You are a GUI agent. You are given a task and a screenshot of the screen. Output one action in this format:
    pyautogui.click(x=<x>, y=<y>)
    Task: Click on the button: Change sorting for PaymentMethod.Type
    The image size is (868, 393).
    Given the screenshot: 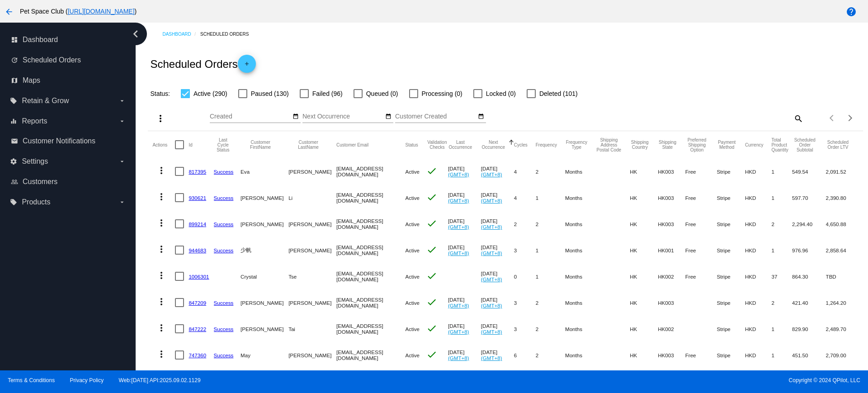 What is the action you would take?
    pyautogui.click(x=727, y=145)
    